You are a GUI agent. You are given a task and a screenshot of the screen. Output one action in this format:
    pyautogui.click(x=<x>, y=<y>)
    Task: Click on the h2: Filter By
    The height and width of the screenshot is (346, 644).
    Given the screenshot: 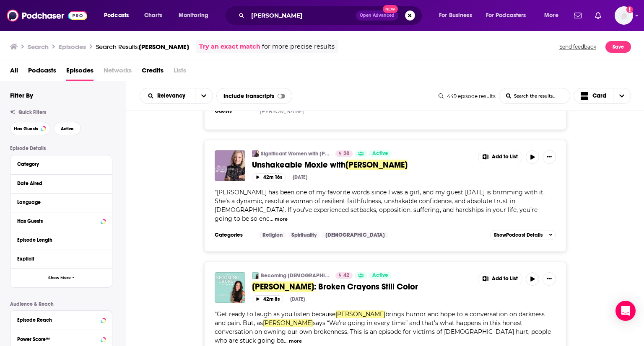 What is the action you would take?
    pyautogui.click(x=21, y=95)
    